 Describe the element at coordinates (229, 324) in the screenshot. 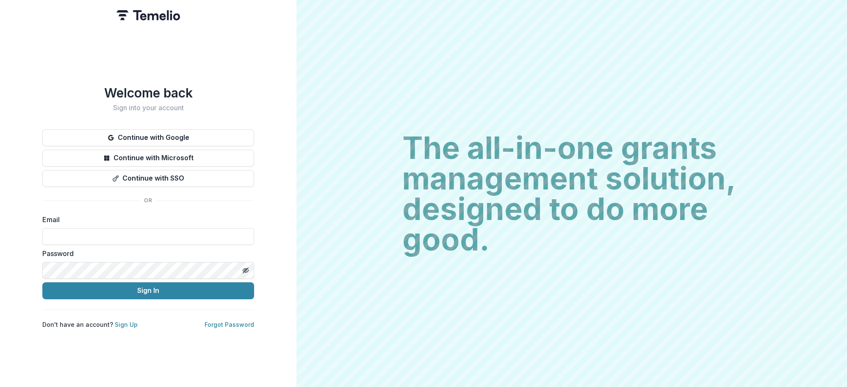

I see `a: Forgot Password` at that location.